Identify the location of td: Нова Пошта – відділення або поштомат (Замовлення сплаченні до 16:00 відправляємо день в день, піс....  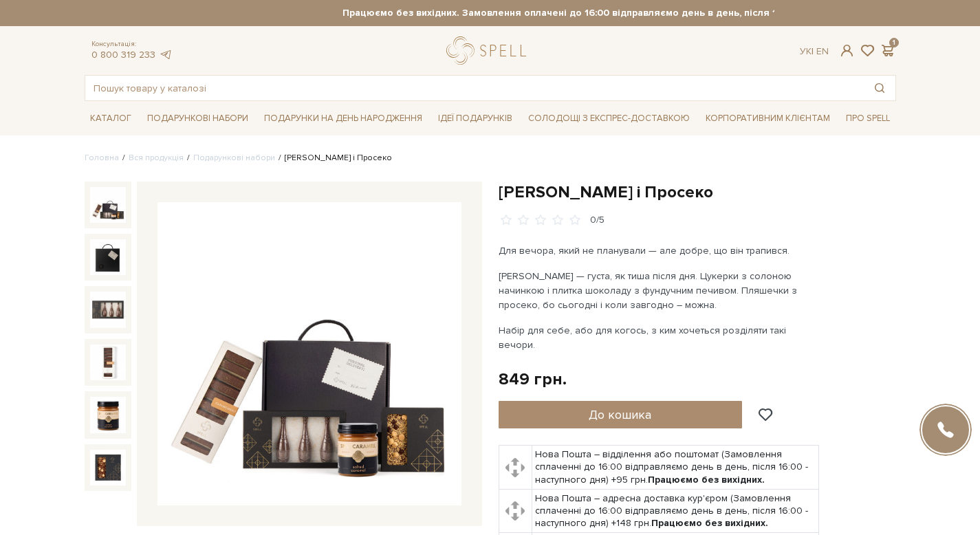
(674, 468).